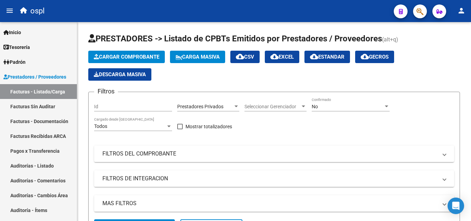 The width and height of the screenshot is (471, 221). What do you see at coordinates (198, 57) in the screenshot?
I see `button: Carga Masiva` at bounding box center [198, 57].